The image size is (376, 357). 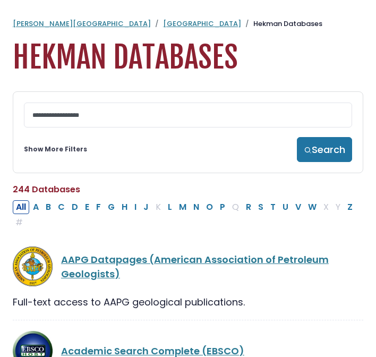 I want to click on button: Filter Results R, so click(x=249, y=207).